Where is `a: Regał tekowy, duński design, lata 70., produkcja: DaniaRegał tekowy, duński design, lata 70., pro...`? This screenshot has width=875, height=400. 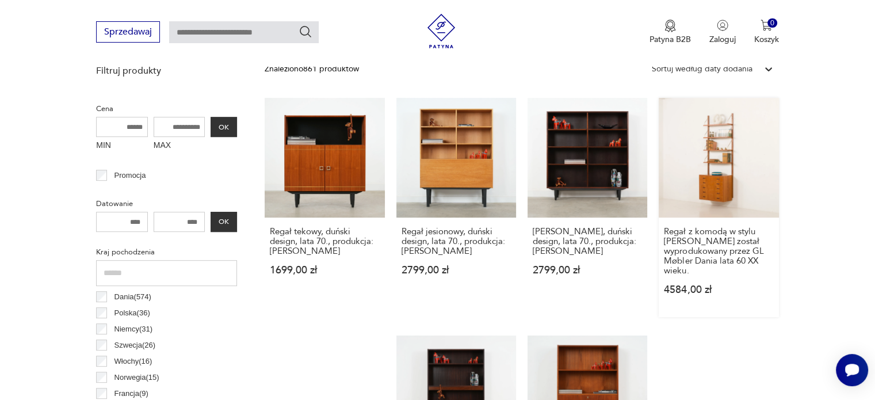 a: Regał tekowy, duński design, lata 70., produkcja: DaniaRegał tekowy, duński design, lata 70., pro... is located at coordinates (324, 207).